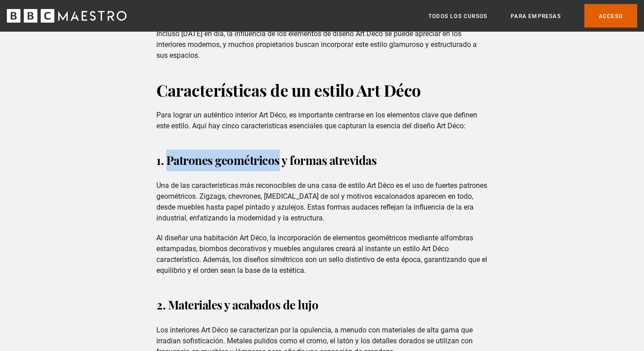  I want to click on font: Acceso, so click(610, 16).